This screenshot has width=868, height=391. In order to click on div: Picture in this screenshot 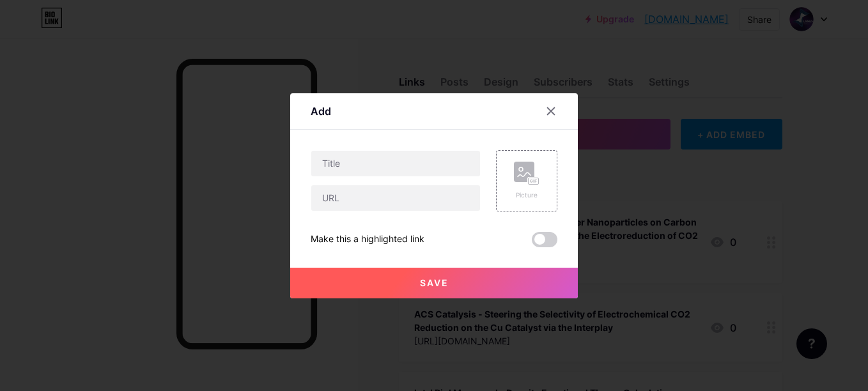, I will do `click(527, 195)`.